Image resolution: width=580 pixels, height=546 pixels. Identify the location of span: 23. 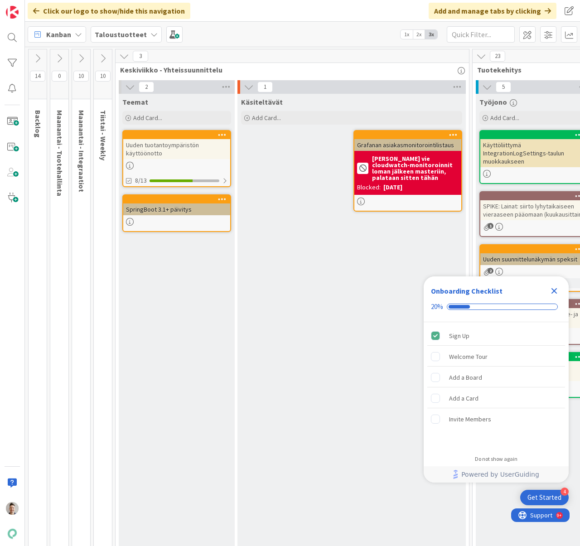
(497, 56).